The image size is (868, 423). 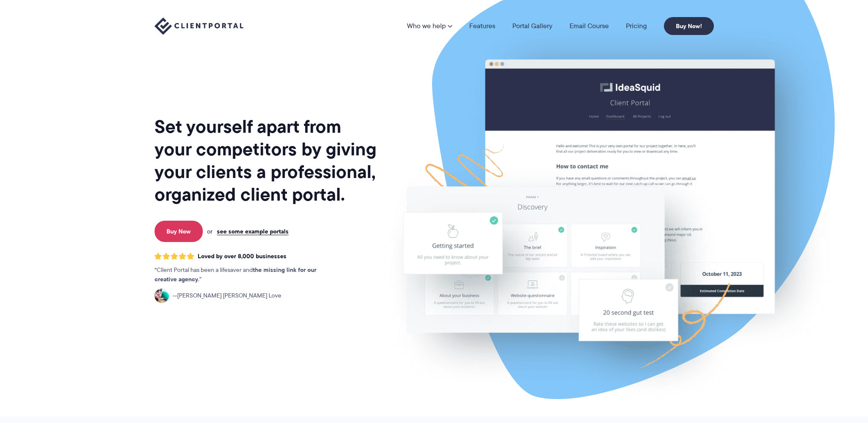 What do you see at coordinates (430, 26) in the screenshot?
I see `a: Who we help` at bounding box center [430, 26].